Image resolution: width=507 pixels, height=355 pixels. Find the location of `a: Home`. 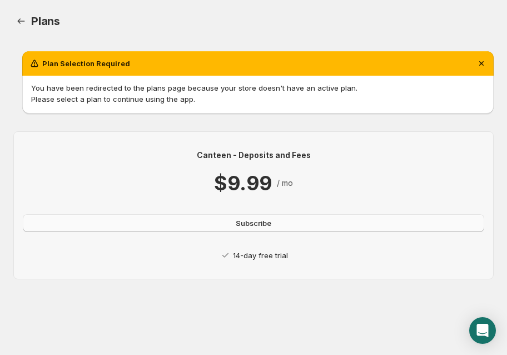

a: Home is located at coordinates (21, 21).